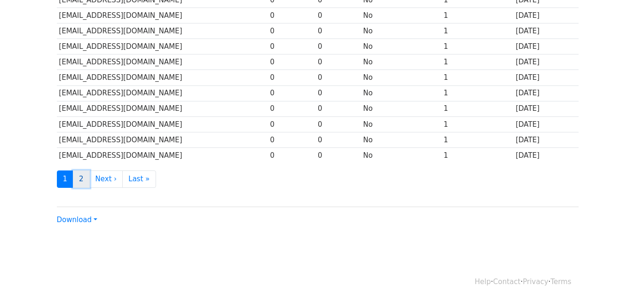  What do you see at coordinates (611, 279) in the screenshot?
I see `div: Chat Widget` at bounding box center [611, 279].